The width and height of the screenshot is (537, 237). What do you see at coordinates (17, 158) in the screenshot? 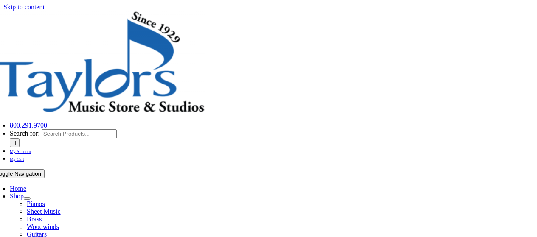
I see `a: My Cart` at bounding box center [17, 158].